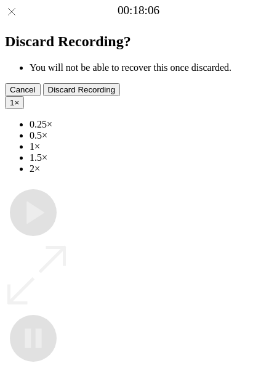 Image resolution: width=277 pixels, height=371 pixels. What do you see at coordinates (151, 158) in the screenshot?
I see `li: 1.5×` at bounding box center [151, 158].